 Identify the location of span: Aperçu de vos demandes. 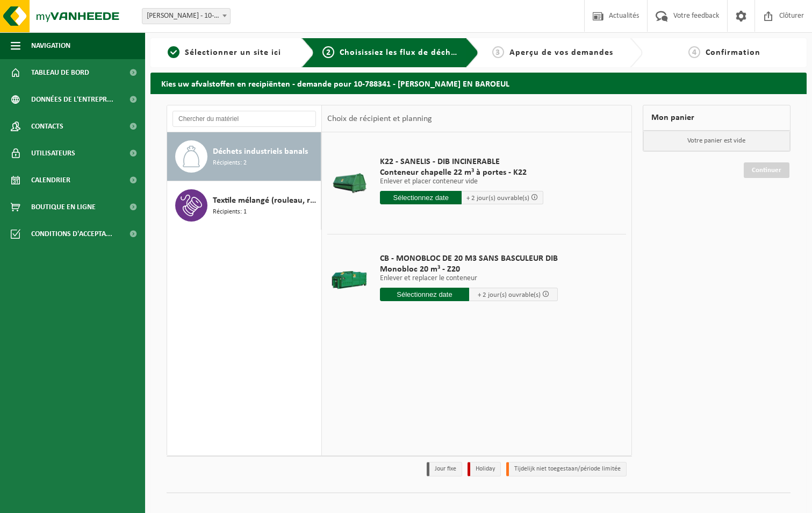
(561, 53).